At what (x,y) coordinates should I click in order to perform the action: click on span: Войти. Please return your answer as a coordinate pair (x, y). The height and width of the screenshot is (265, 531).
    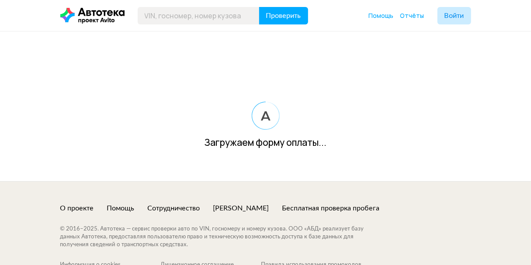
    Looking at the image, I should click on (454, 16).